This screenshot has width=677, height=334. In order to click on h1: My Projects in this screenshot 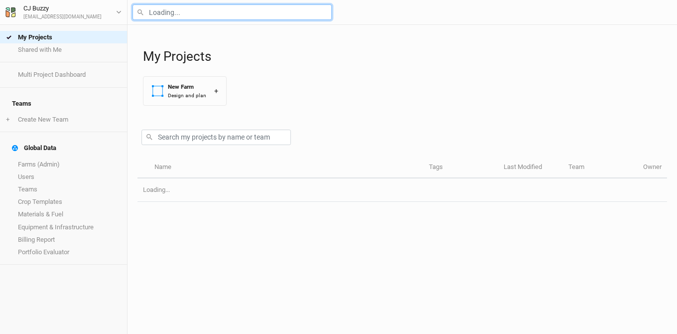, I will do `click(405, 56)`.